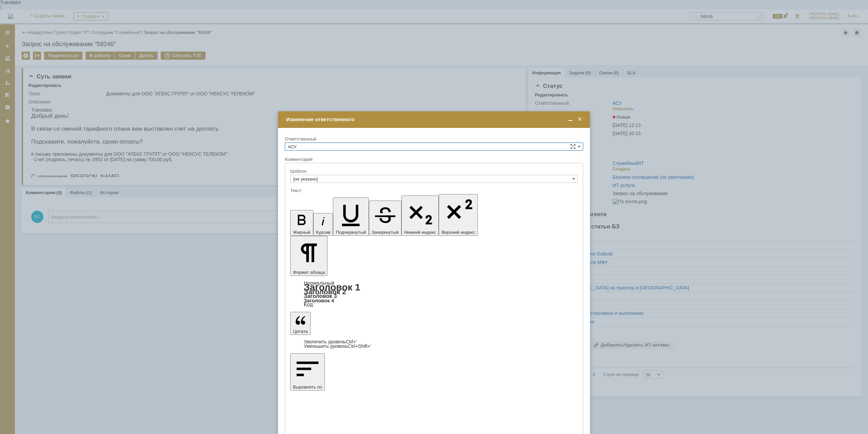  I want to click on button: Выровнять по, so click(308, 372).